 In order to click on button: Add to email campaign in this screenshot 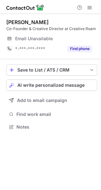, I will do `click(52, 100)`.